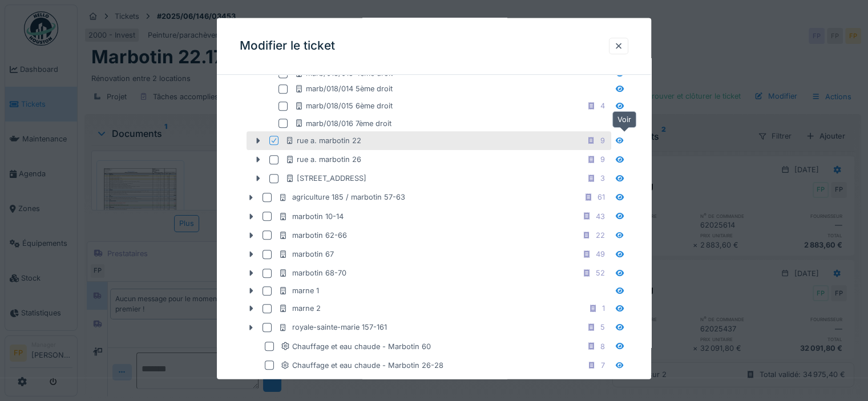 Image resolution: width=868 pixels, height=401 pixels. Describe the element at coordinates (287, 46) in the screenshot. I see `h3: Modifier le ticket` at that location.